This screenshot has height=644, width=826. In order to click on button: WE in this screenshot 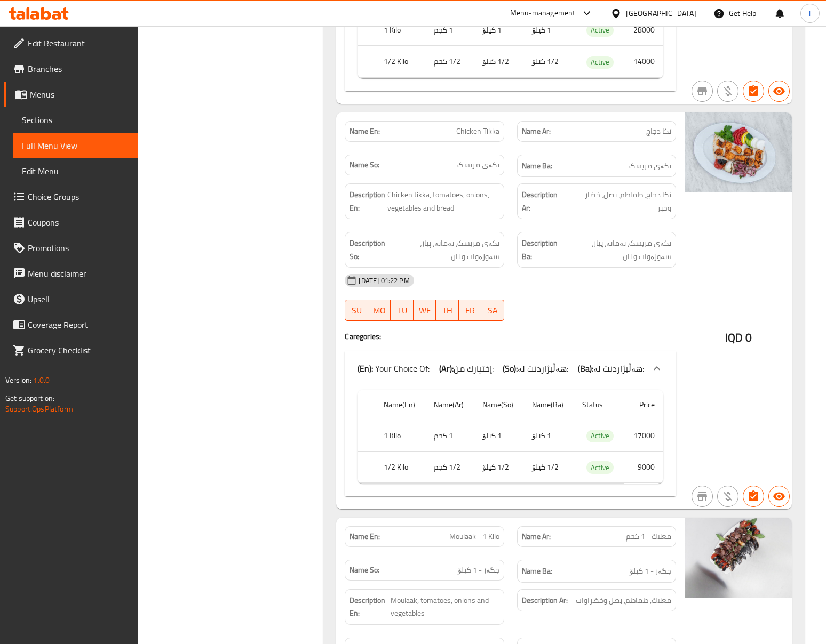, I will do `click(424, 310)`.